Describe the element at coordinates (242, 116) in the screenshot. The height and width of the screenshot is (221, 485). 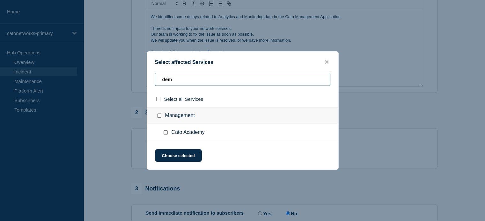
I see `div: Management` at that location.